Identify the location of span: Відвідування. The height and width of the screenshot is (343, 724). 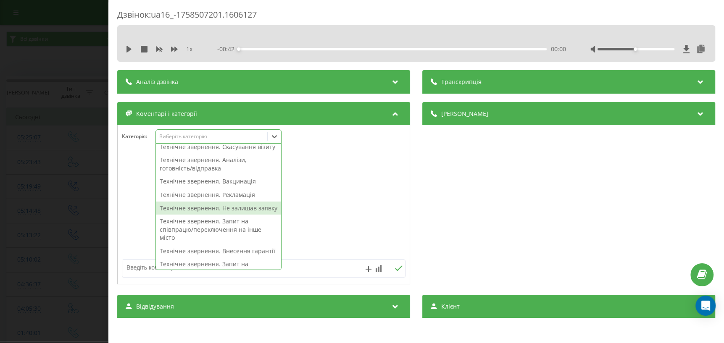
(155, 307).